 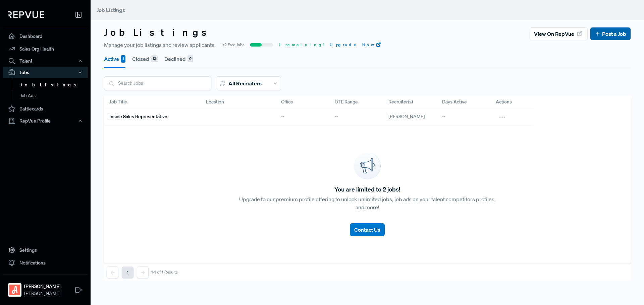 What do you see at coordinates (559, 34) in the screenshot?
I see `button: View on RepVue` at bounding box center [559, 34].